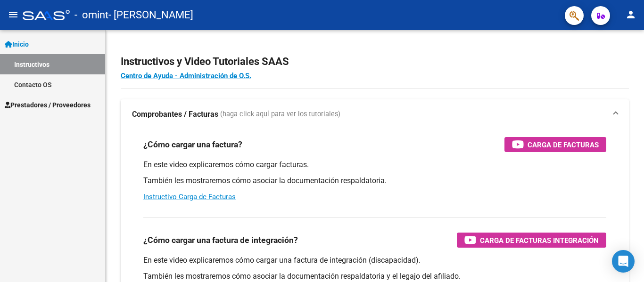 This screenshot has width=644, height=282. Describe the element at coordinates (13, 15) in the screenshot. I see `mat-icon: menu` at that location.